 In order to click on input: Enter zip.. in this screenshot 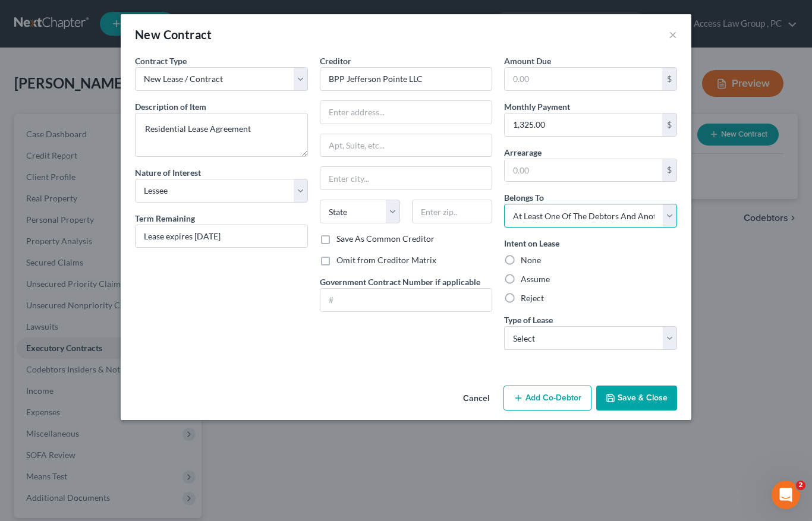, I will do `click(451, 212)`.